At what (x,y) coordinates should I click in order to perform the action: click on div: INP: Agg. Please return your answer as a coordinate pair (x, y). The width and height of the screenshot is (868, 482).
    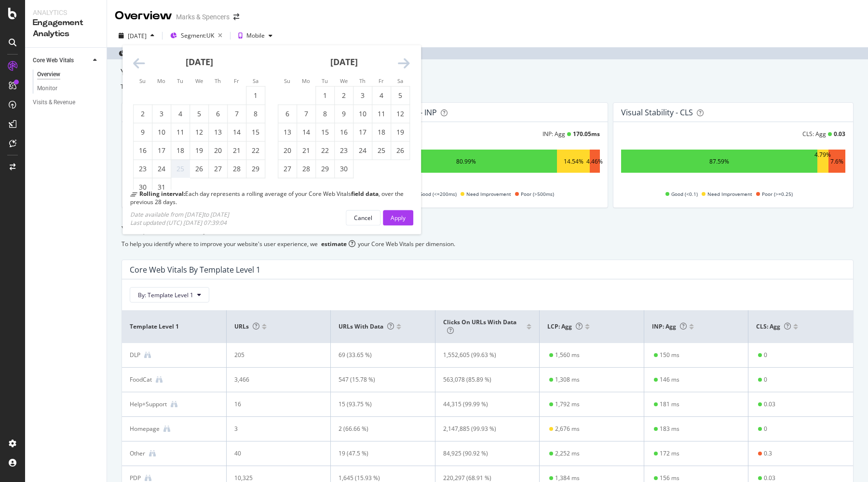
    Looking at the image, I should click on (554, 134).